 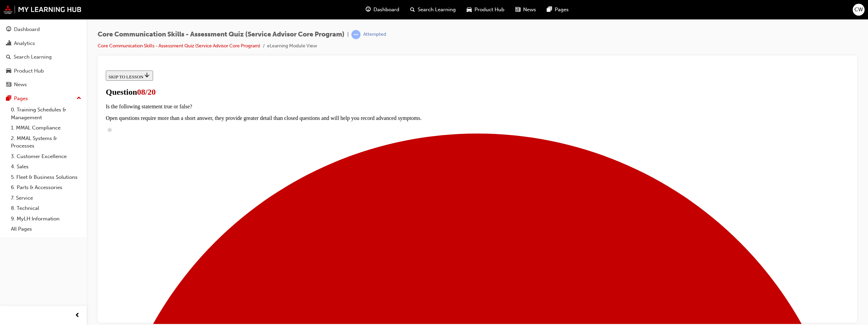 What do you see at coordinates (77, 316) in the screenshot?
I see `span: prev-icon` at bounding box center [77, 316].